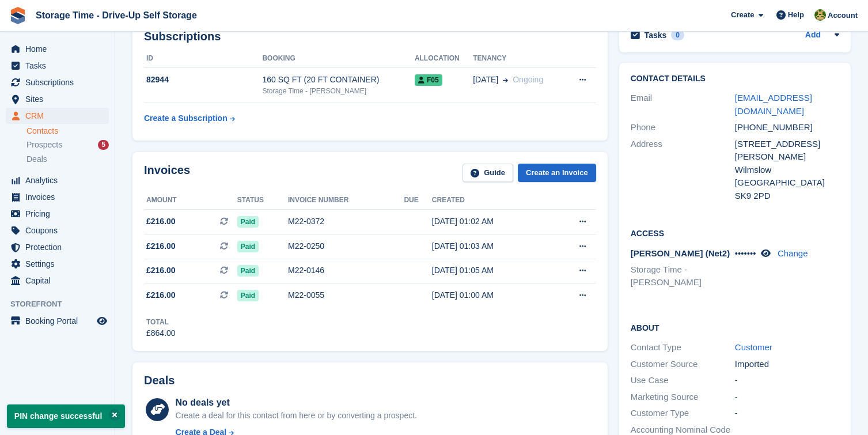 The width and height of the screenshot is (868, 435). What do you see at coordinates (203, 80) in the screenshot?
I see `div: 82944` at bounding box center [203, 80].